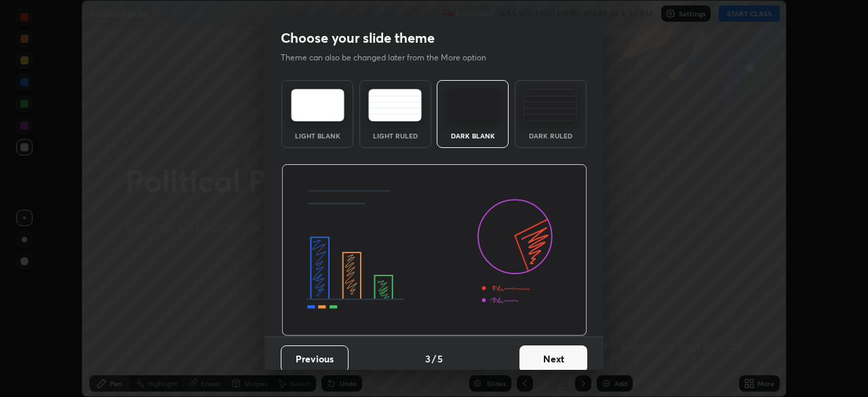 This screenshot has width=868, height=397. What do you see at coordinates (317, 105) in the screenshot?
I see `img: lightTheme.e5ed3b09.svg` at bounding box center [317, 105].